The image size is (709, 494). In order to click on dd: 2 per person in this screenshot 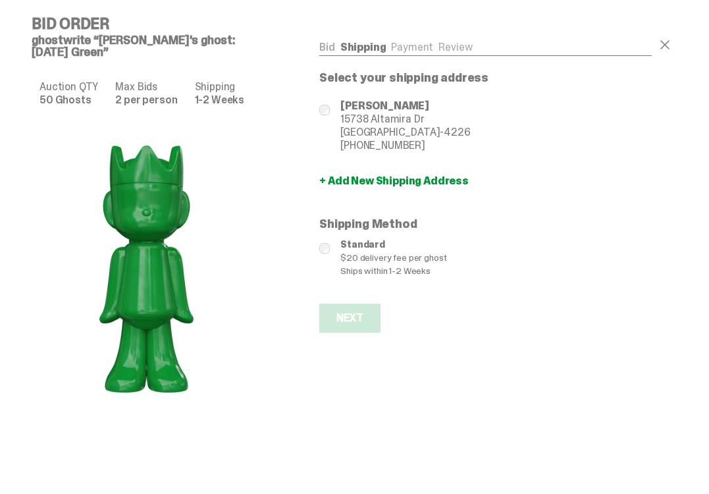, I will do `click(151, 100)`.